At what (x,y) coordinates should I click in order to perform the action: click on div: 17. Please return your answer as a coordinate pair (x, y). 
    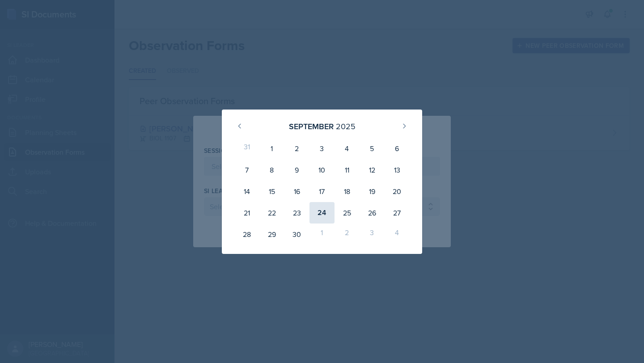
    Looking at the image, I should click on (322, 191).